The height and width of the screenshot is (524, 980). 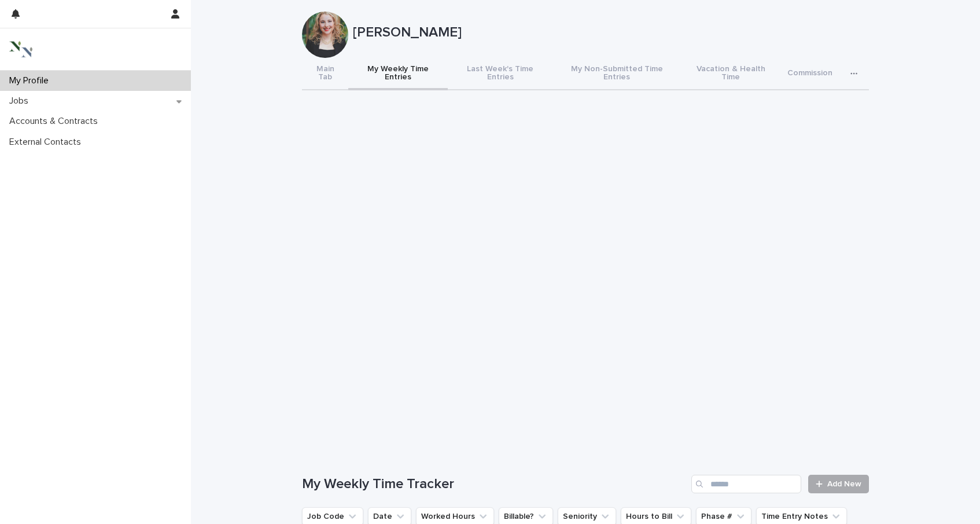 What do you see at coordinates (47, 142) in the screenshot?
I see `p: External Contacts` at bounding box center [47, 142].